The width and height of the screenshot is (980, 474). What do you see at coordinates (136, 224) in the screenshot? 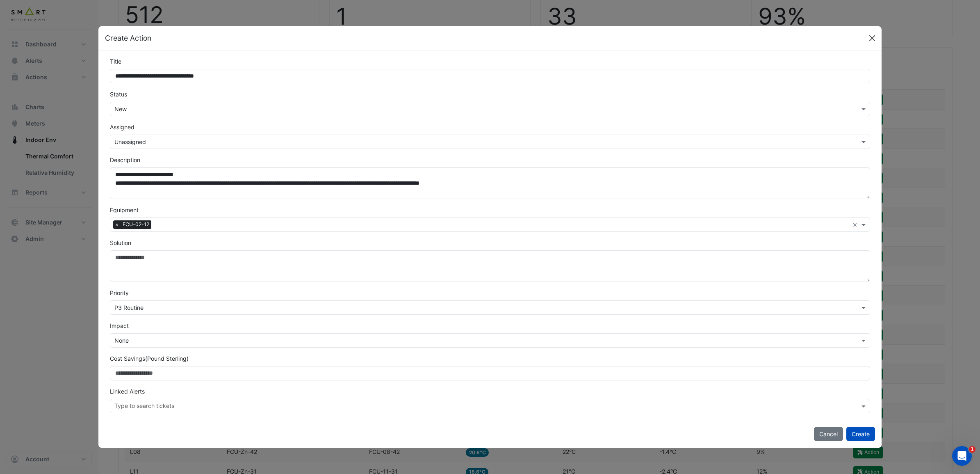
I see `span: FCU-02-12` at bounding box center [136, 224].